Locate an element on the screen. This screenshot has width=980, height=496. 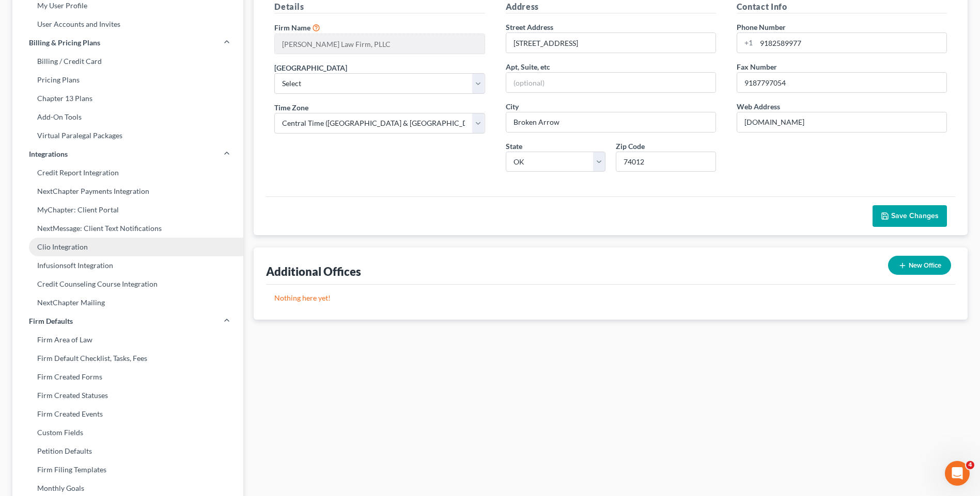
a: Pricing Plans is located at coordinates (128, 80).